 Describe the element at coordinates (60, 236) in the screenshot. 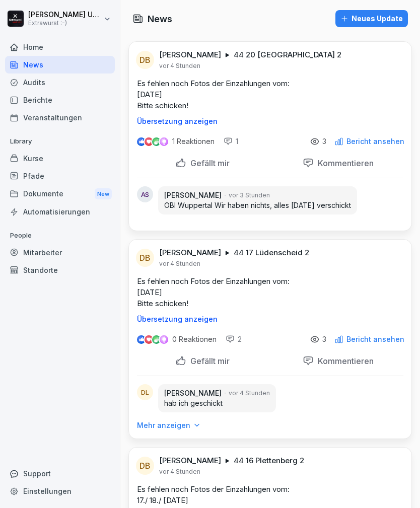

I see `p: People` at that location.